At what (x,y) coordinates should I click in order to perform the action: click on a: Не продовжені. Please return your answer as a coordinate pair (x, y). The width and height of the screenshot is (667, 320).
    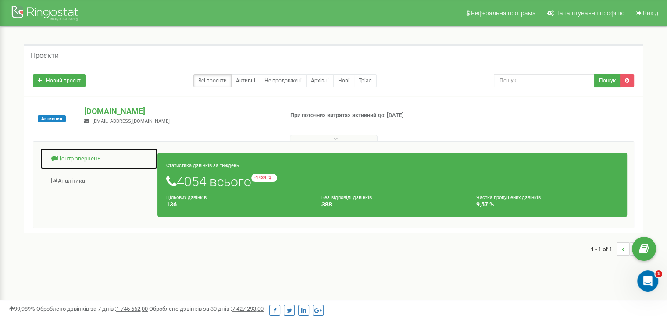
    Looking at the image, I should click on (283, 81).